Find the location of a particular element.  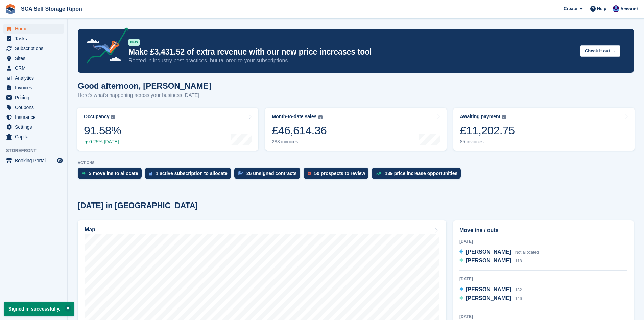

span: Account is located at coordinates (629, 9).